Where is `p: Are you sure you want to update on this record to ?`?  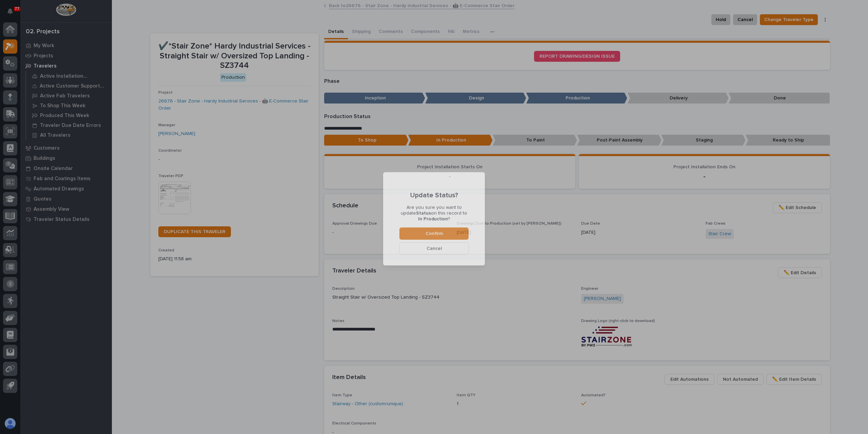 p: Are you sure you want to update on this record to ? is located at coordinates (434, 214).